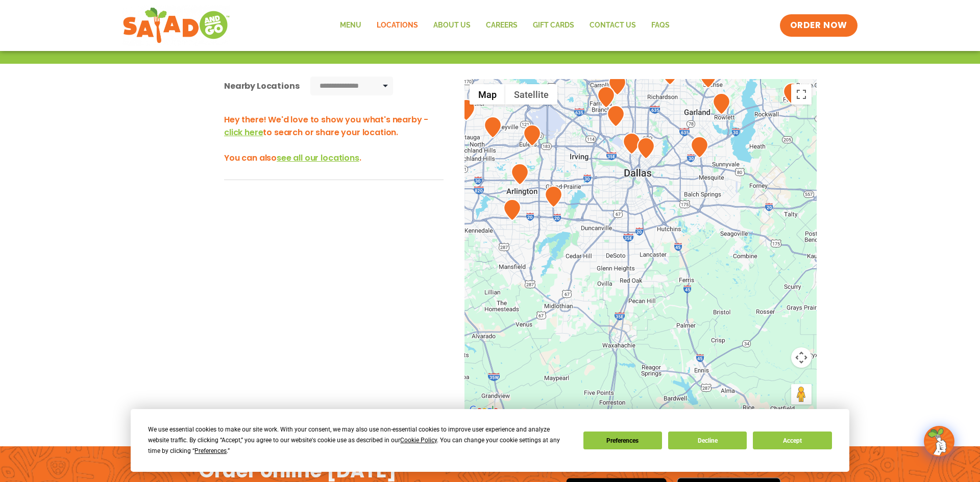 Image resolution: width=980 pixels, height=482 pixels. I want to click on a: Contact Us, so click(613, 25).